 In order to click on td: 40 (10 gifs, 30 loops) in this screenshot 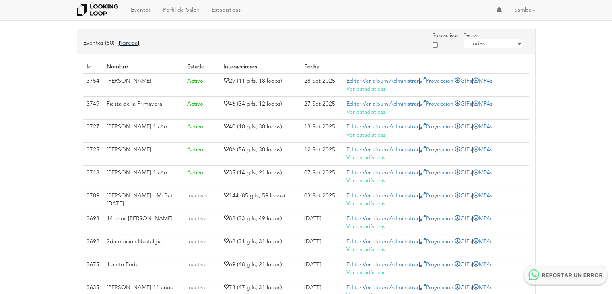, I will do `click(260, 131)`.